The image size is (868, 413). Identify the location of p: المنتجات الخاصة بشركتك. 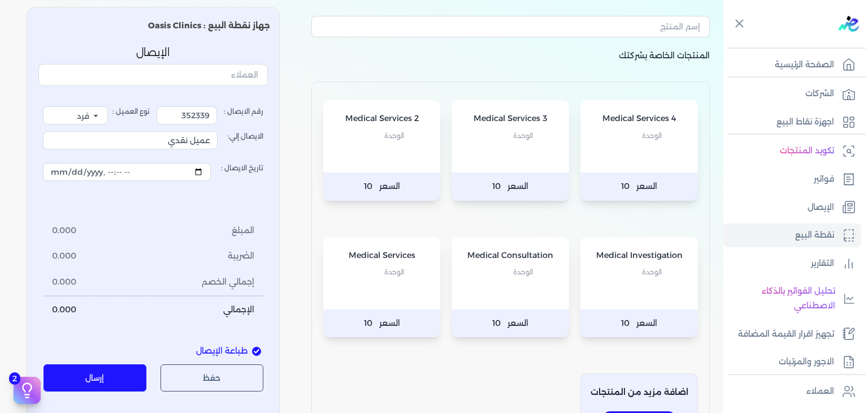
(511, 65).